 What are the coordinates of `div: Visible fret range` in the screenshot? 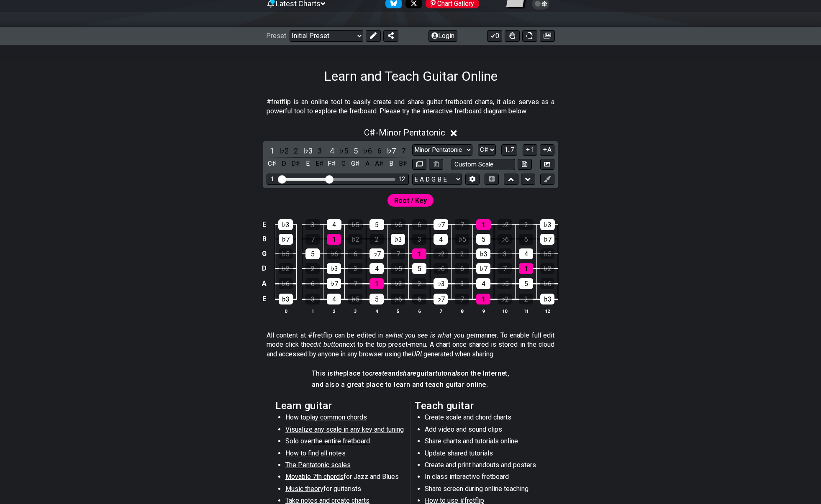 It's located at (338, 179).